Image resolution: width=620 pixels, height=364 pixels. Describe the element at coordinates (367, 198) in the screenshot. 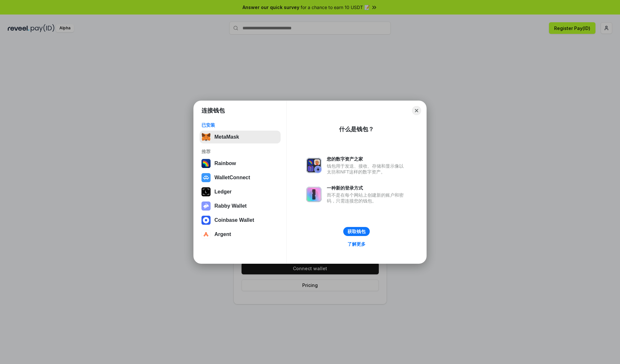

I see `div: 而不是在每个网站上创建新的账户和密码，只需连接您的钱包。` at that location.